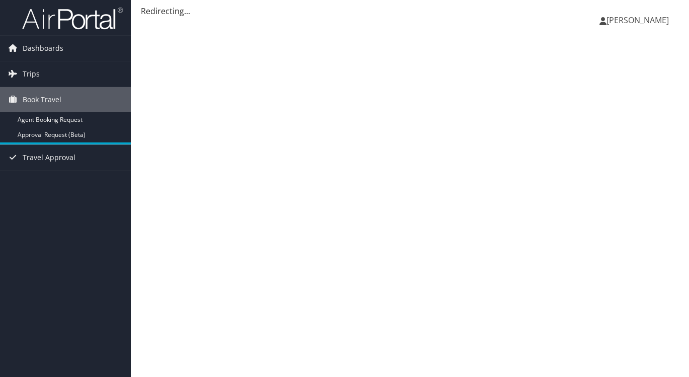  Describe the element at coordinates (31, 74) in the screenshot. I see `span: Trips` at that location.